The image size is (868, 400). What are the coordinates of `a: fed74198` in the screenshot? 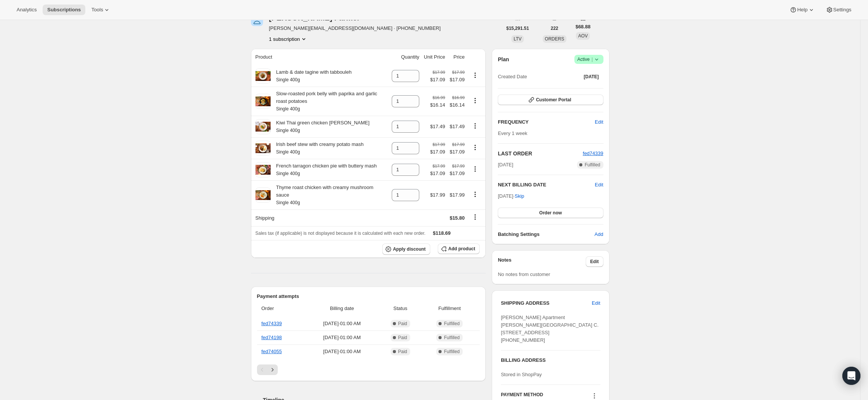 It's located at (272, 337).